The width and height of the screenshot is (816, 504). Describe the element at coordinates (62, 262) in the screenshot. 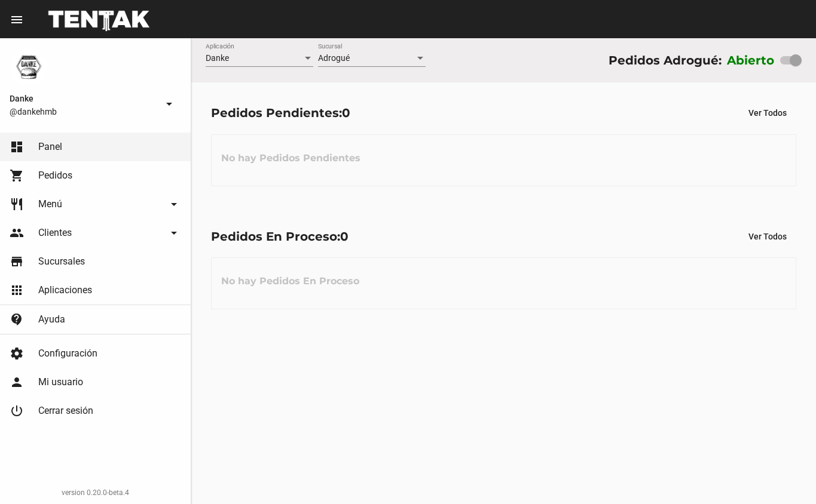

I see `span: Sucursales` at that location.